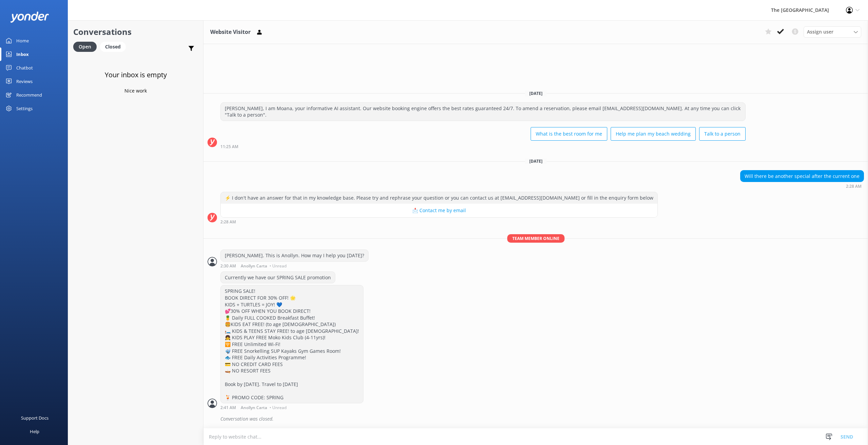  Describe the element at coordinates (536, 238) in the screenshot. I see `span: Team member online` at that location.